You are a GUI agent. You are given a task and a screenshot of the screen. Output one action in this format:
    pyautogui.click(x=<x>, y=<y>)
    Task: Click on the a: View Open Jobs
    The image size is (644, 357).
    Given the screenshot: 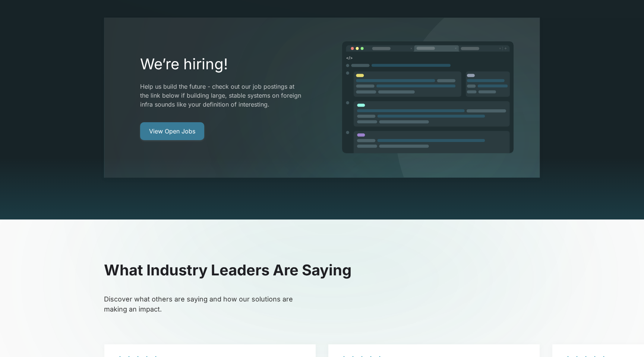 What is the action you would take?
    pyautogui.click(x=172, y=131)
    